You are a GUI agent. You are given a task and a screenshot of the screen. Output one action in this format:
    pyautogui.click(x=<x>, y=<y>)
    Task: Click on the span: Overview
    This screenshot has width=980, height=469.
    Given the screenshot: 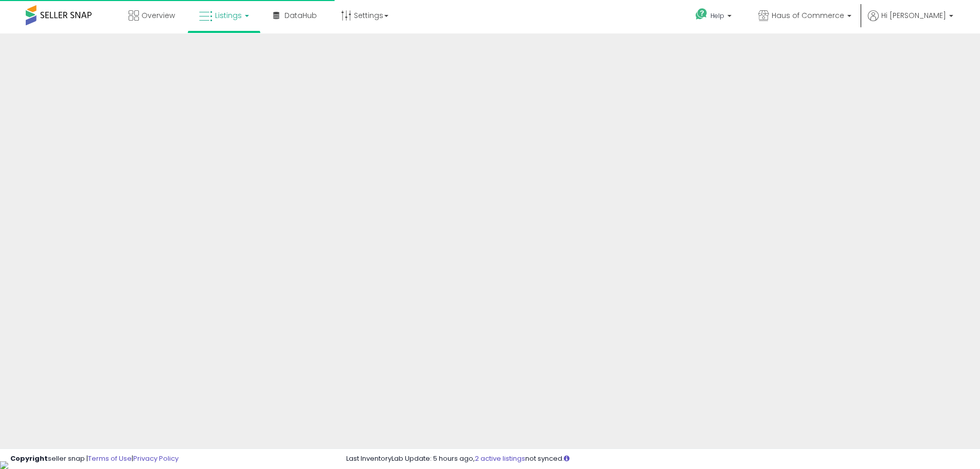 What is the action you would take?
    pyautogui.click(x=158, y=16)
    